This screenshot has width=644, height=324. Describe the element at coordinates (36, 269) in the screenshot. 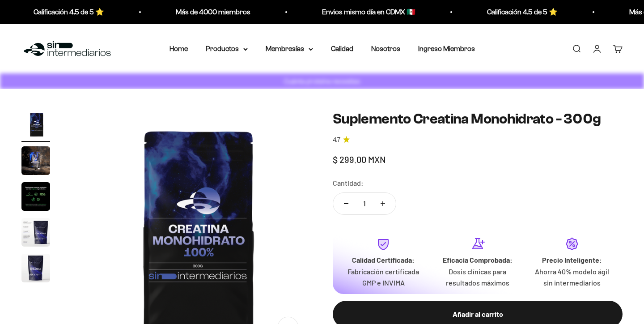

I see `button: Ir al artículo 5` at that location.